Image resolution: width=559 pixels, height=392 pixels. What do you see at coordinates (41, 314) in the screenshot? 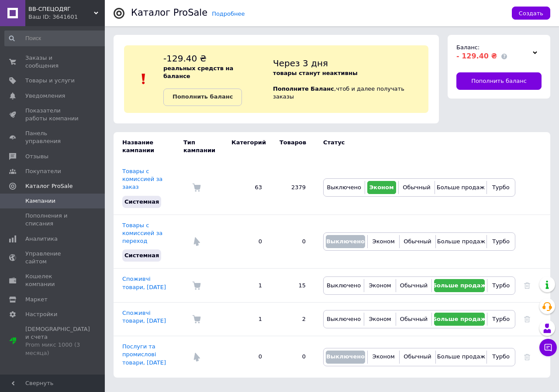
I see `span: Настройки` at bounding box center [41, 314].